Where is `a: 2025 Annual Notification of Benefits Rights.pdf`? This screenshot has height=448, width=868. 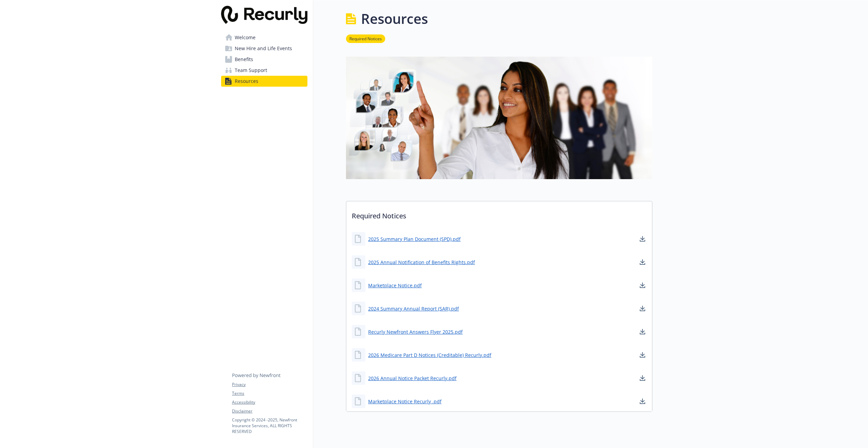
a: 2025 Annual Notification of Benefits Rights.pdf is located at coordinates (421, 262).